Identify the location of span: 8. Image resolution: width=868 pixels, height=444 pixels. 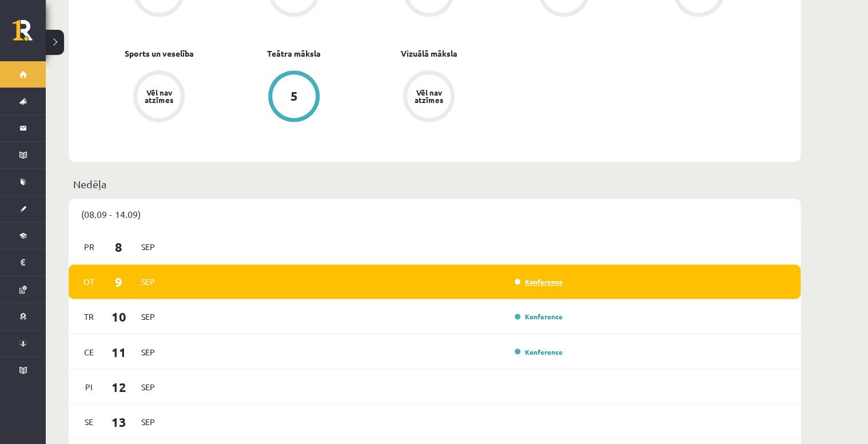
(118, 247).